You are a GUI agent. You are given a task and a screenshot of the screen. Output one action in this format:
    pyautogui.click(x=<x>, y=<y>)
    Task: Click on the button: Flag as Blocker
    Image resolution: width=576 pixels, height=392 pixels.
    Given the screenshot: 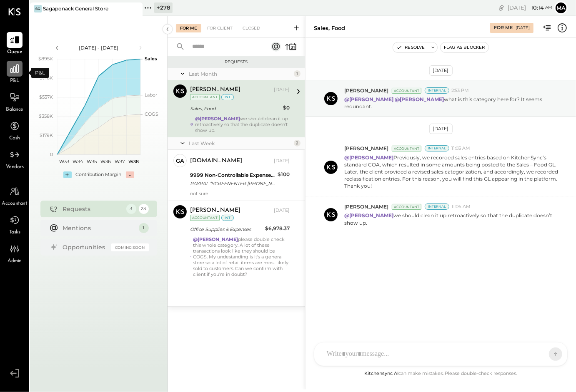 What is the action you would take?
    pyautogui.click(x=464, y=47)
    